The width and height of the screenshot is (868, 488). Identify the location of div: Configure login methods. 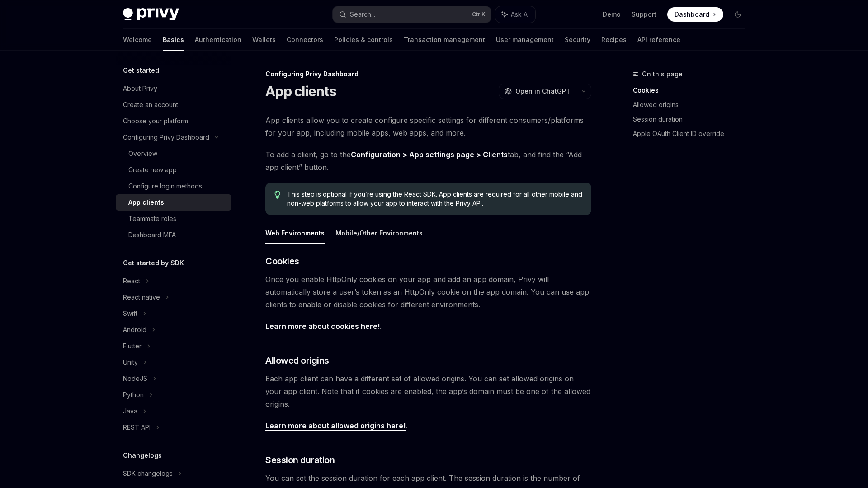
(165, 186).